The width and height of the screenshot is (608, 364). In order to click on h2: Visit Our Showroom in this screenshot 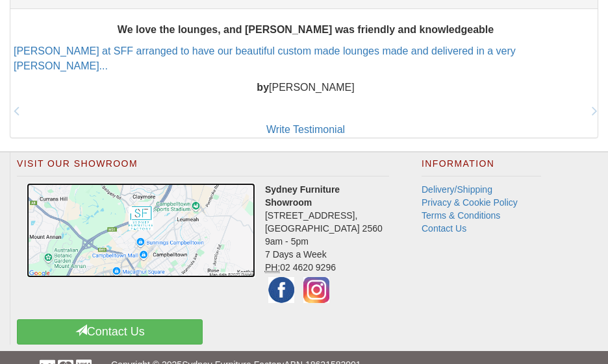, I will do `click(203, 167)`.